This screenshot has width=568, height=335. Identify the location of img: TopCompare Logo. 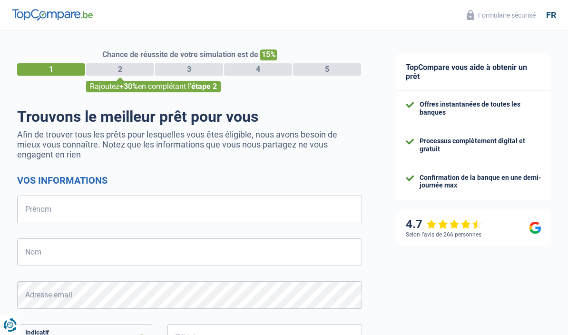
(52, 15).